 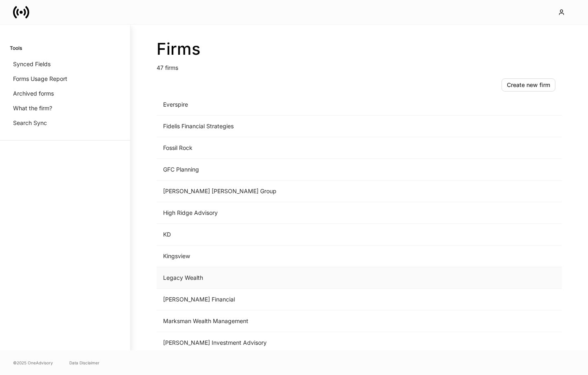 I want to click on h6: Tools, so click(x=16, y=48).